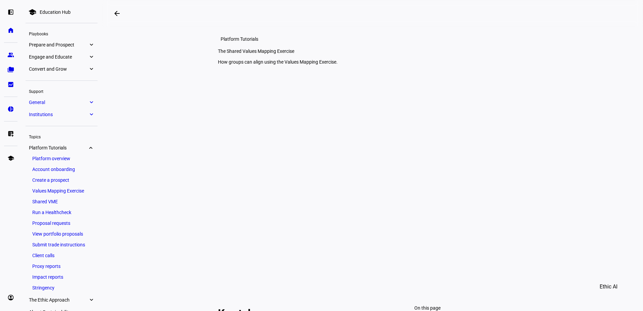 This screenshot has height=311, width=643. Describe the element at coordinates (471, 308) in the screenshot. I see `div: On this page` at that location.